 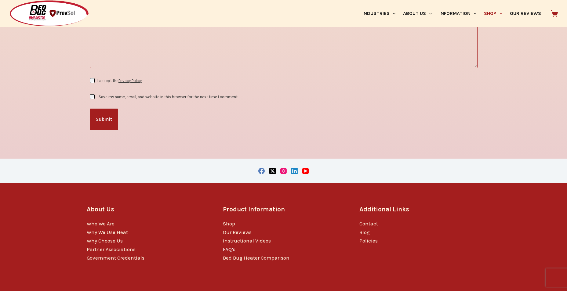 I want to click on a: X (Twitter), so click(x=273, y=171).